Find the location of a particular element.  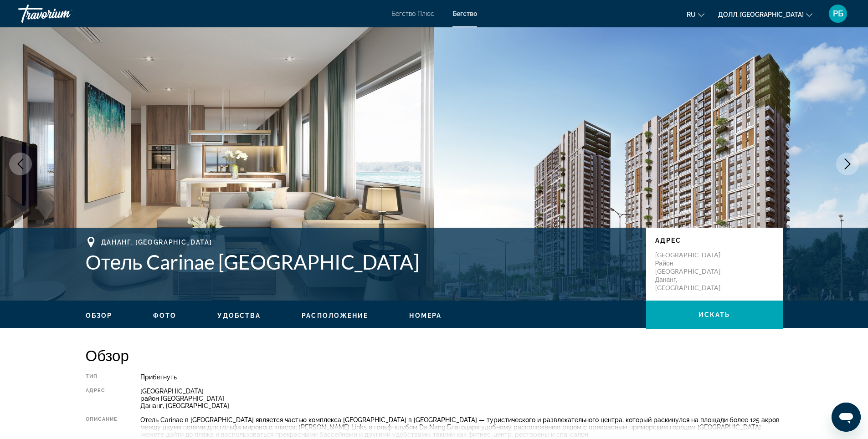

ya-tr-span: RU is located at coordinates (691, 15).